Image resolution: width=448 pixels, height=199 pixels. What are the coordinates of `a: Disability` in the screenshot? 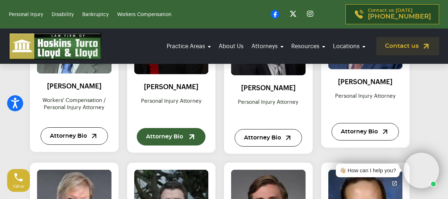 It's located at (63, 15).